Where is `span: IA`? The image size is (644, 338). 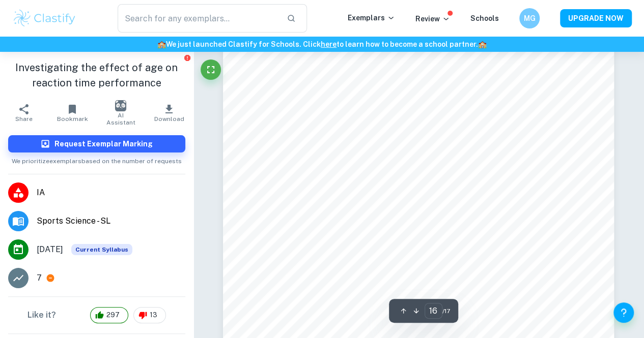
span: IA is located at coordinates (111, 193).